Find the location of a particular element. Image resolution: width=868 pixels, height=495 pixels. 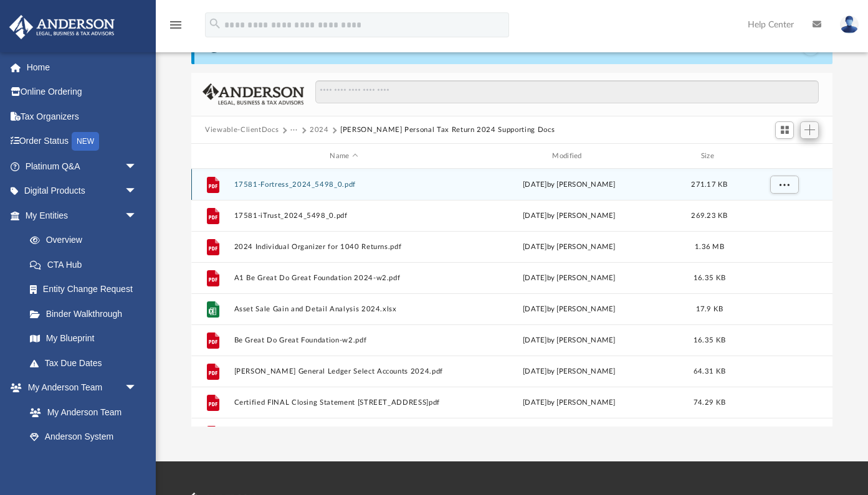

button: 2024 is located at coordinates (319, 130).